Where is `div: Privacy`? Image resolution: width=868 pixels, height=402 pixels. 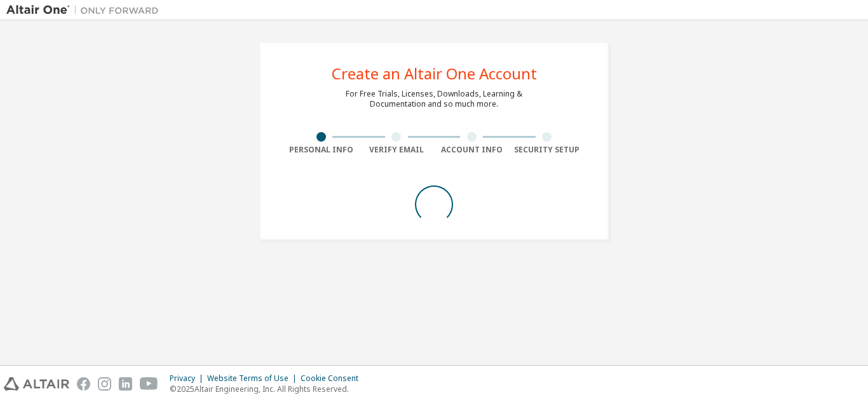 div: Privacy is located at coordinates (188, 378).